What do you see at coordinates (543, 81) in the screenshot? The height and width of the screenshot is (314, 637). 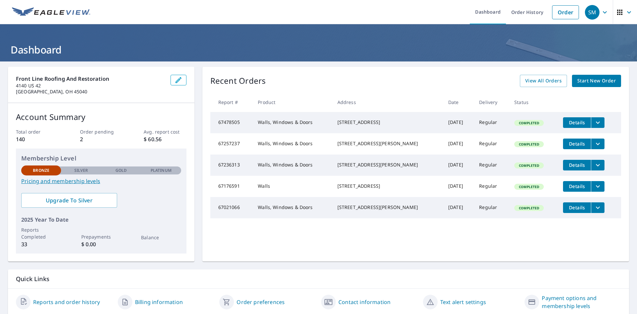 I see `span: View All Orders` at bounding box center [543, 81].